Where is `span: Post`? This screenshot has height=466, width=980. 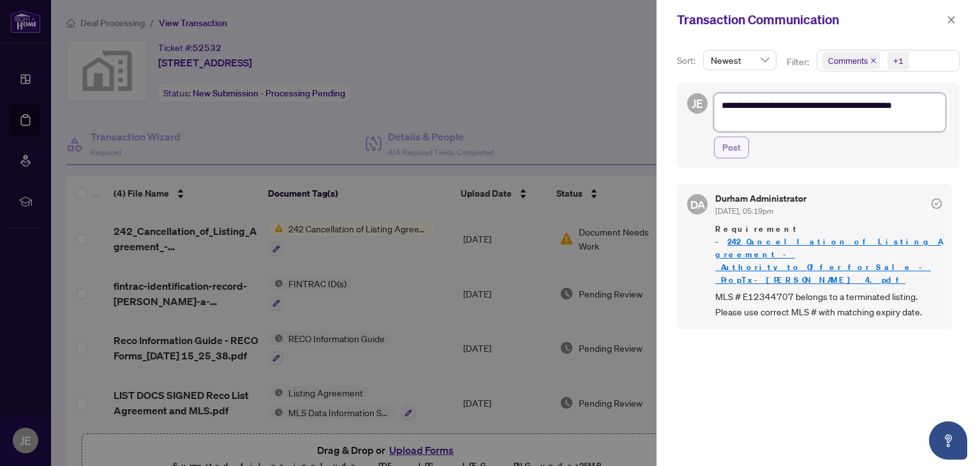 span: Post is located at coordinates (731, 147).